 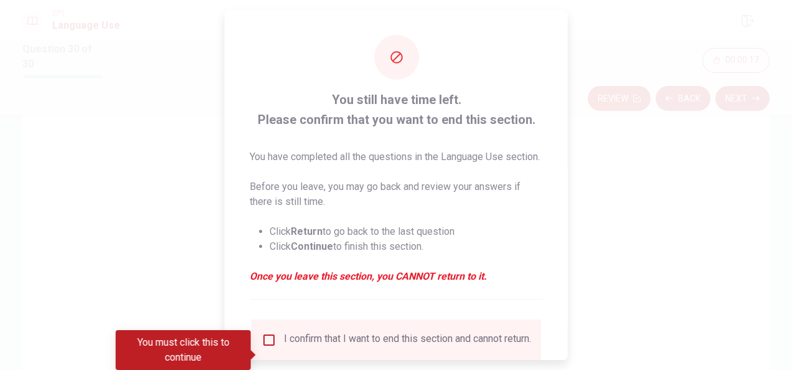 I want to click on strong: Return, so click(x=306, y=231).